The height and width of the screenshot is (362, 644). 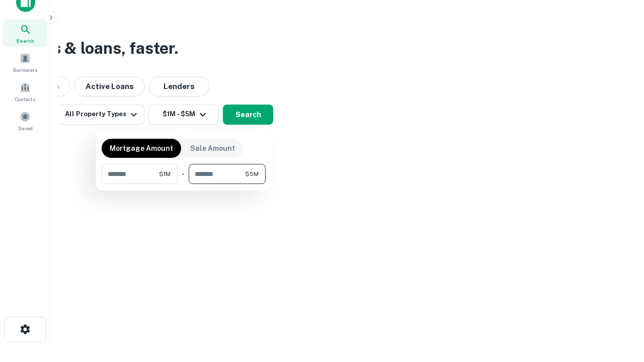 What do you see at coordinates (212, 149) in the screenshot?
I see `p: Sale Amount` at bounding box center [212, 149].